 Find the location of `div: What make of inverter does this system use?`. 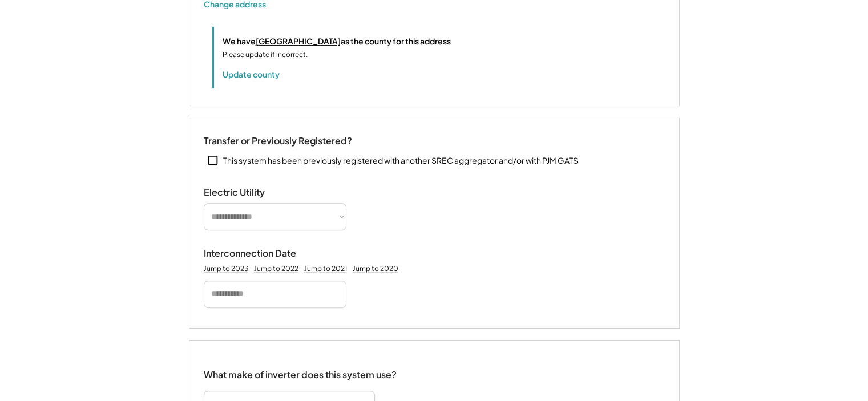

div: What make of inverter does this system use? is located at coordinates (300, 370).